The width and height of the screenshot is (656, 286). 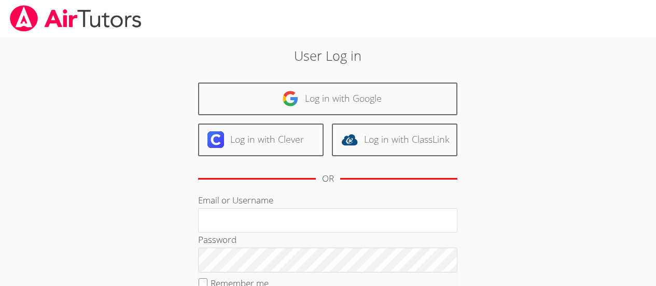 I want to click on label: Password, so click(x=217, y=239).